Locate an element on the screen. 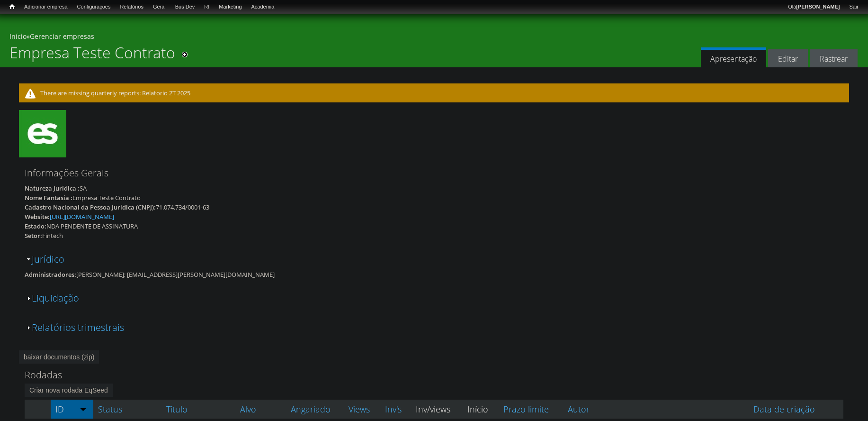 The image size is (868, 421). a: Editar is located at coordinates (788, 58).